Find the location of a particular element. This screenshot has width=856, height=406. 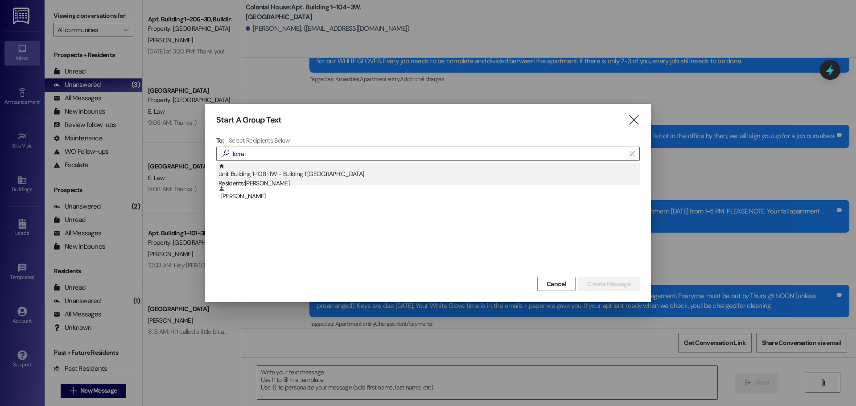

h3: To: is located at coordinates (220, 141).